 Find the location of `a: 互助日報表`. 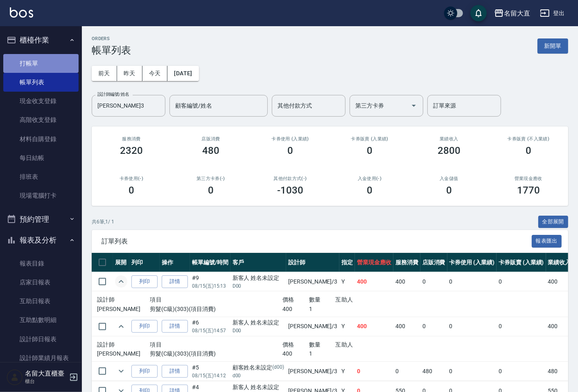

a: 互助日報表 is located at coordinates (41, 301).